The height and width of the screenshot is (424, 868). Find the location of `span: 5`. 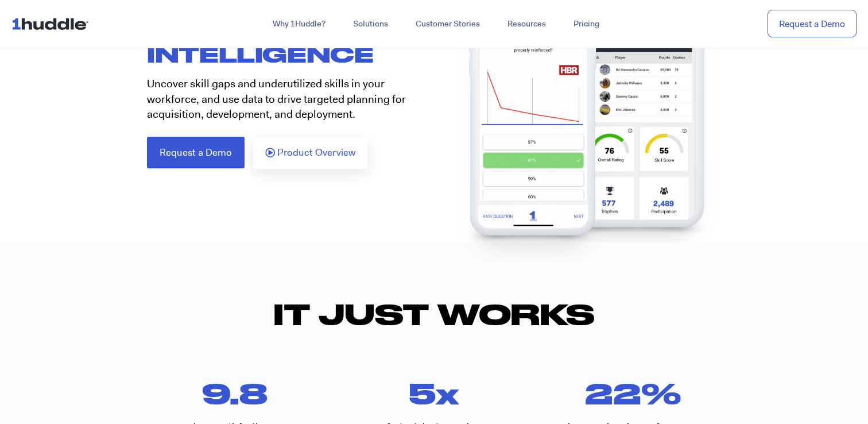

span: 5 is located at coordinates (422, 392).